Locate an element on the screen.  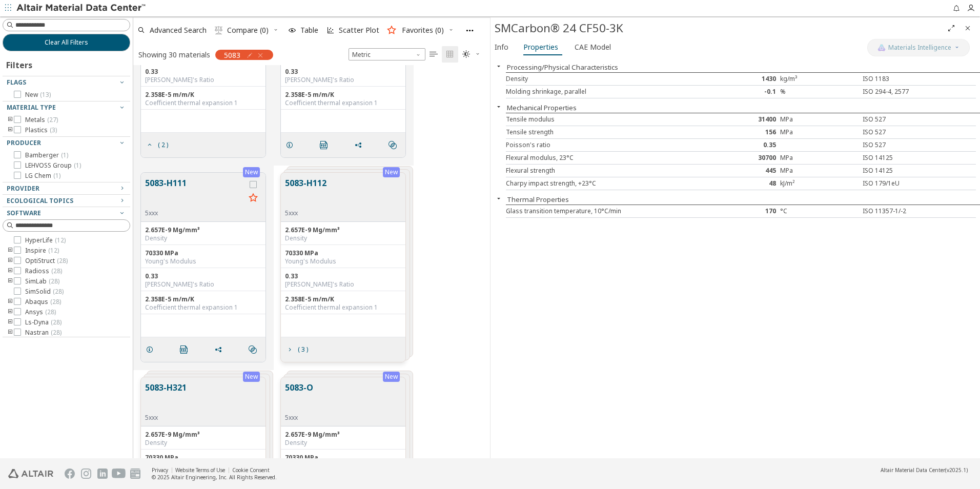
div: Poisson's ratio is located at coordinates (604, 145).